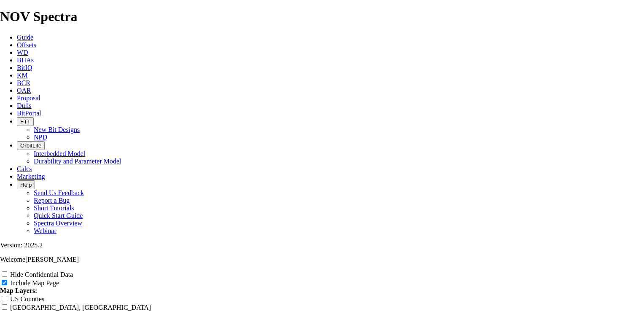 Image resolution: width=644 pixels, height=311 pixels. What do you see at coordinates (26, 44) in the screenshot?
I see `span: Offsets` at bounding box center [26, 44].